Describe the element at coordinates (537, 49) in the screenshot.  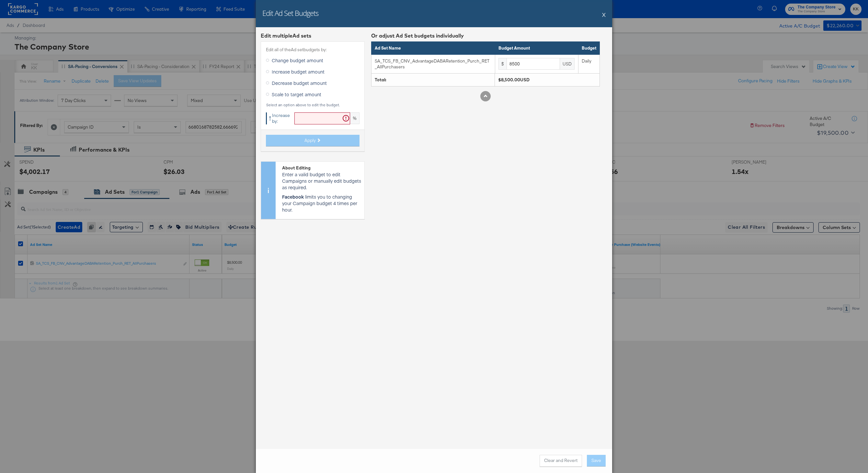
I see `th: Budget Amount` at that location.